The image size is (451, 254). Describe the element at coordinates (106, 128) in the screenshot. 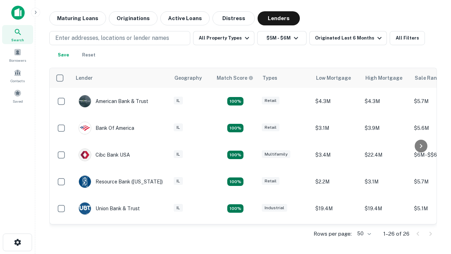

I see `div: Bank Of America` at that location.